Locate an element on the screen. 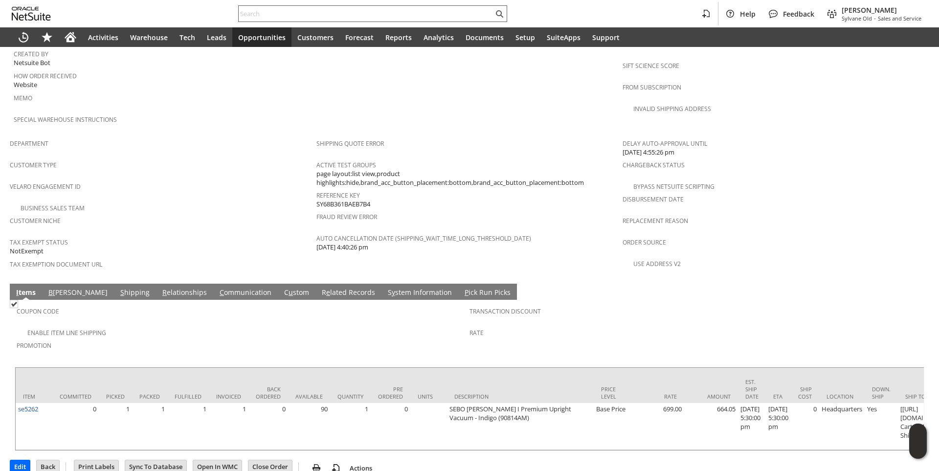 The image size is (939, 471). a: Replacement reason is located at coordinates (655, 220).